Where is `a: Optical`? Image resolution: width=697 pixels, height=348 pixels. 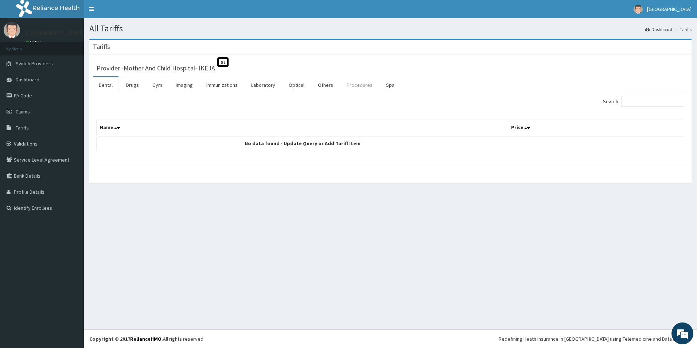
a: Optical is located at coordinates (296, 85).